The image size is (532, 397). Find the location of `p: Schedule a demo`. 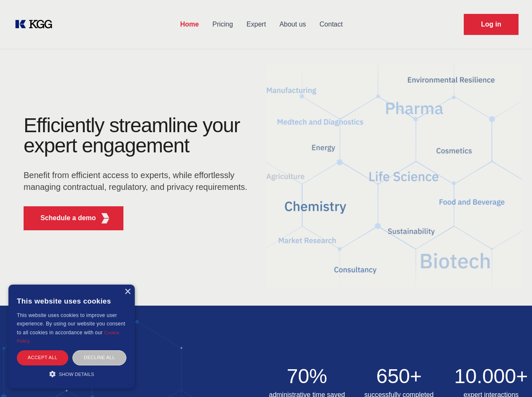

p: Schedule a demo is located at coordinates (68, 218).